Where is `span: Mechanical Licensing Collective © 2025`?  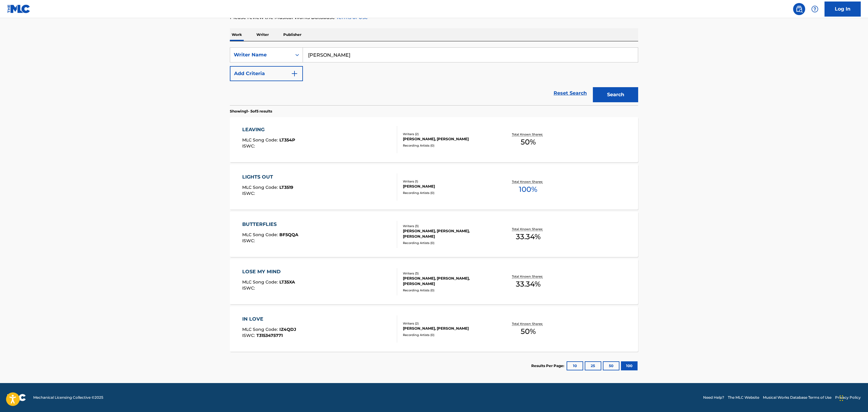
span: Mechanical Licensing Collective © 2025 is located at coordinates (68, 398).